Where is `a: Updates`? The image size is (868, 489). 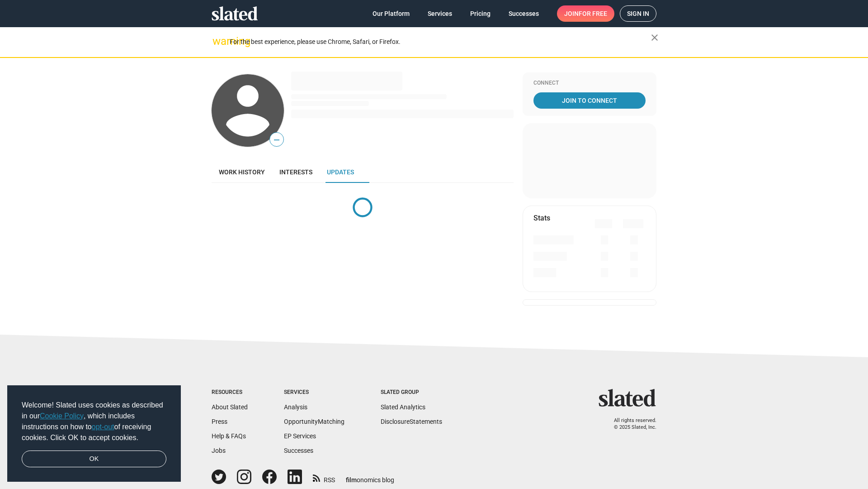 a: Updates is located at coordinates (341, 172).